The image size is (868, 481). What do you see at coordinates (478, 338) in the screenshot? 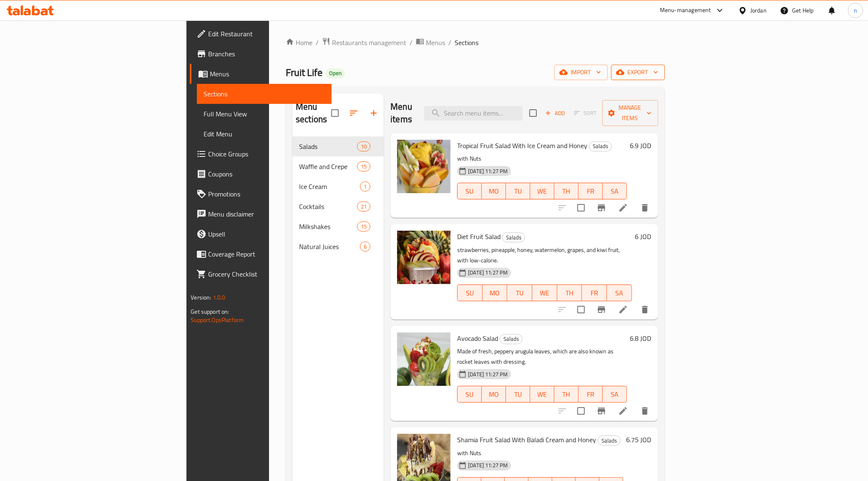
I see `span: Avocado Salad` at bounding box center [478, 338].